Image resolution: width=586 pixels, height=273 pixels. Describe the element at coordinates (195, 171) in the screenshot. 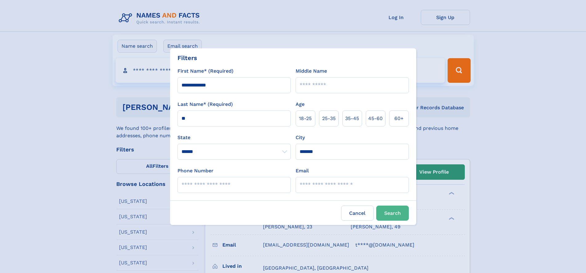

I see `label: Phone Number` at that location.